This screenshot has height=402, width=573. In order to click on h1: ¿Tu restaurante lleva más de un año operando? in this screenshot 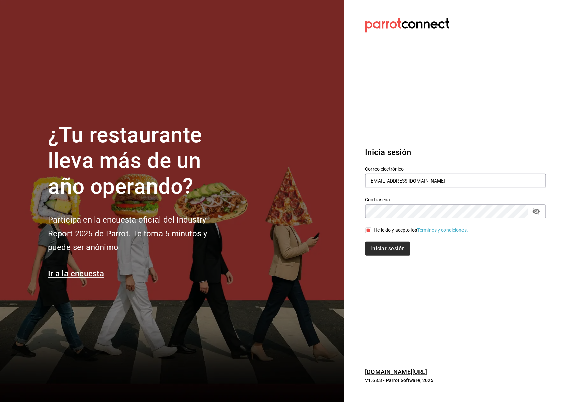, I will do `click(139, 161)`.